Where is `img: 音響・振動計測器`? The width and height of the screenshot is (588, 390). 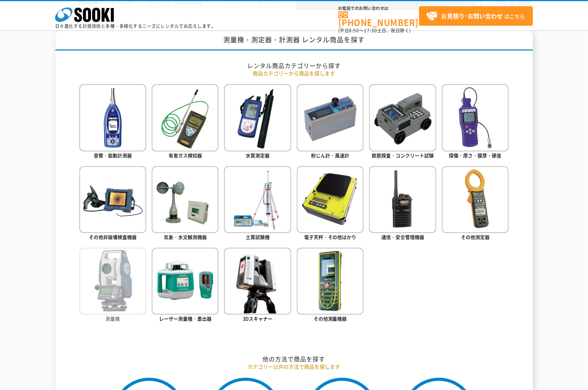 img: 音響・振動計測器 is located at coordinates (112, 118).